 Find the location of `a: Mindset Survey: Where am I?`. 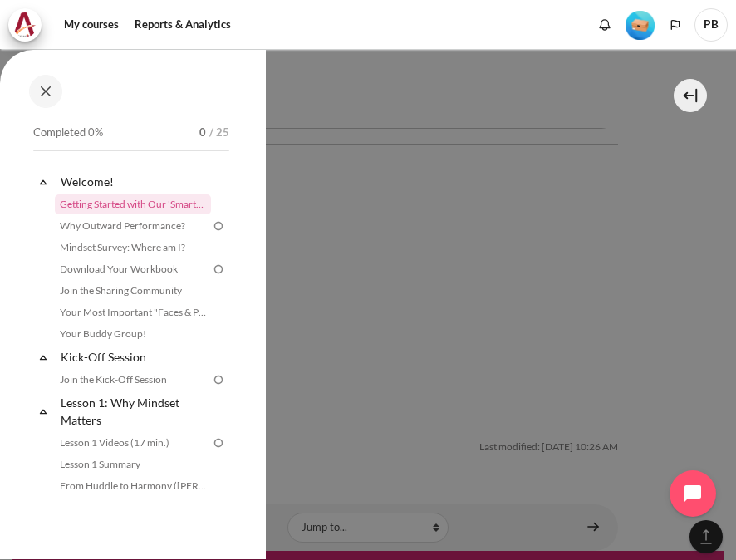

a: Mindset Survey: Where am I? is located at coordinates (133, 247).